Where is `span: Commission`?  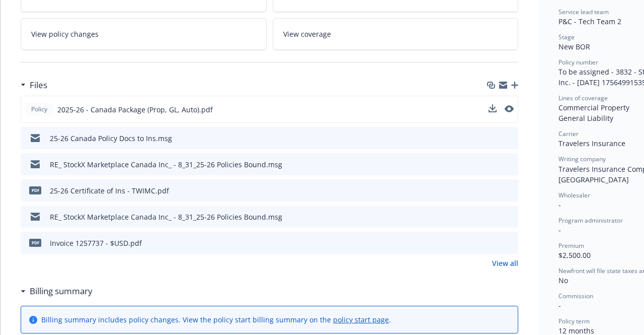 span: Commission is located at coordinates (575, 295).